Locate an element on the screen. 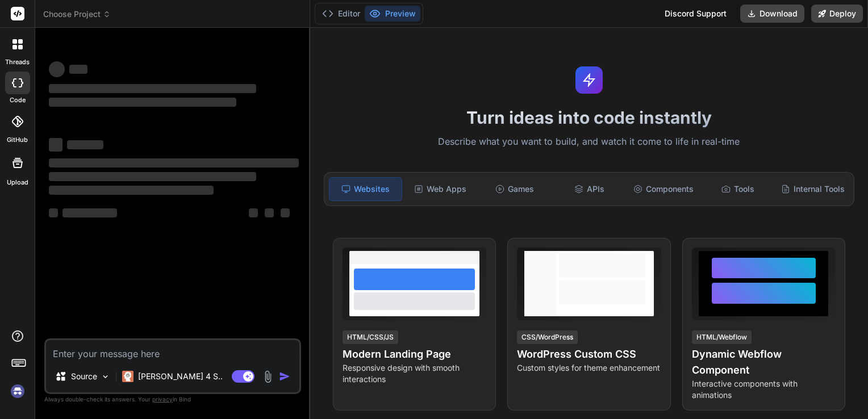 The width and height of the screenshot is (868, 419). h4: WordPress Custom CSS is located at coordinates (589, 354).